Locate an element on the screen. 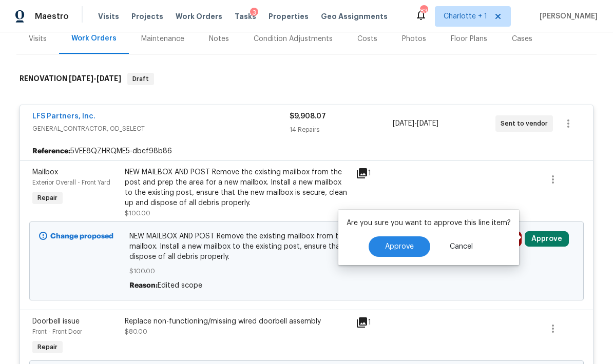  div: 14 Repairs is located at coordinates (341, 130).